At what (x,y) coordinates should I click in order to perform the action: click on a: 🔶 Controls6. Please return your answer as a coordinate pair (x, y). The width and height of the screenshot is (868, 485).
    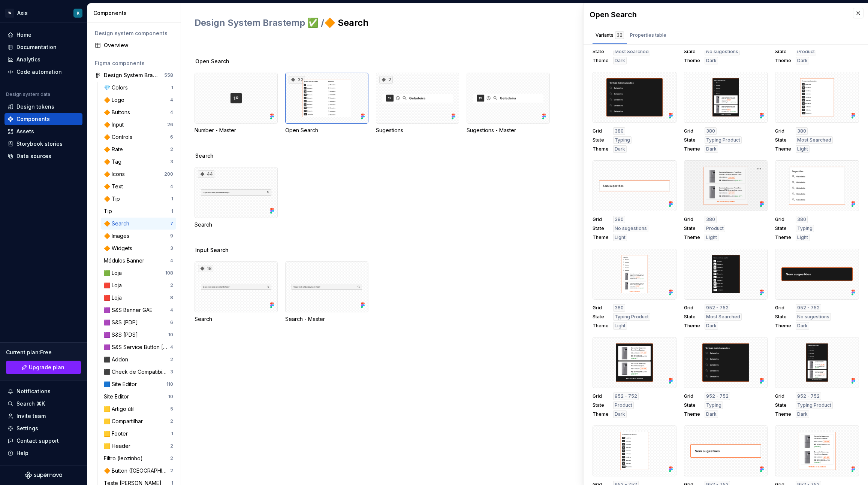
    Looking at the image, I should click on (138, 138).